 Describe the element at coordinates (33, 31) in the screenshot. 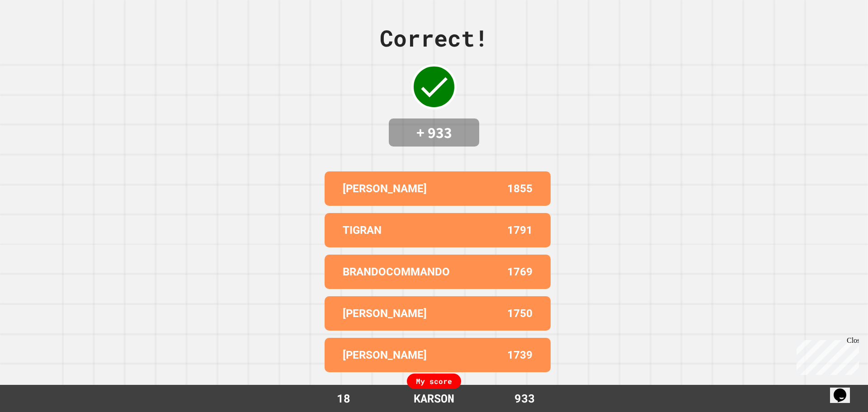

I see `div: Chat with us now!Close` at that location.